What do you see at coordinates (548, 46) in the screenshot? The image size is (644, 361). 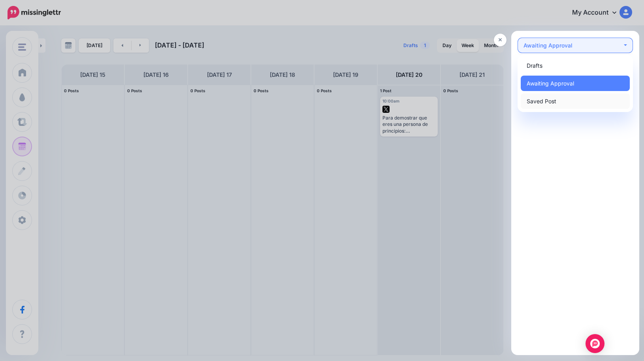 I see `div: Awaiting Approval` at bounding box center [548, 46].